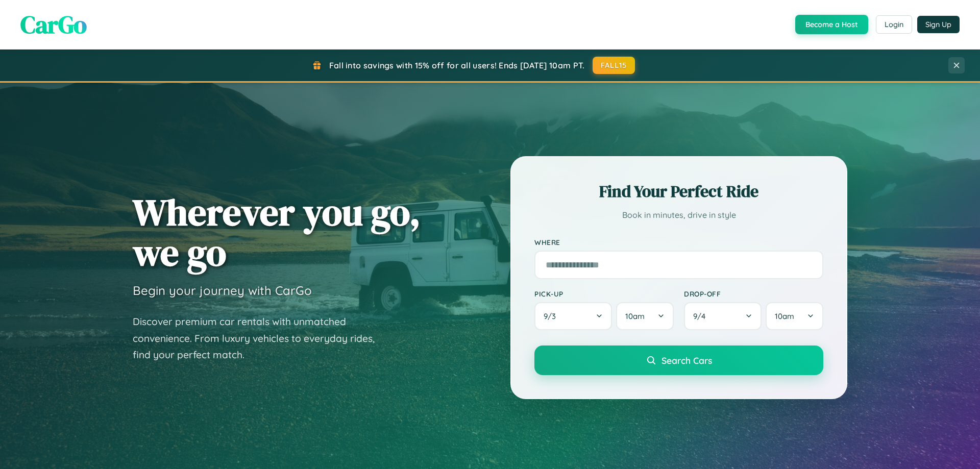 This screenshot has width=980, height=469. I want to click on button: Become a Host, so click(831, 24).